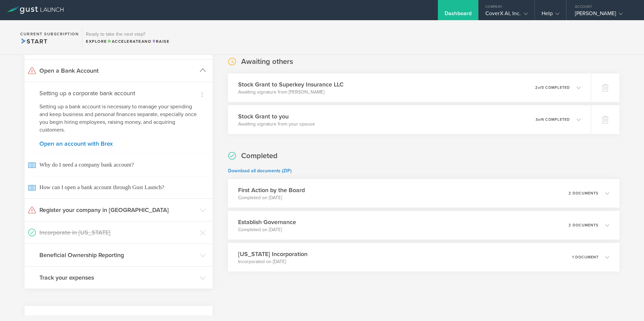  Describe the element at coordinates (458, 15) in the screenshot. I see `div: Dashboard` at that location.